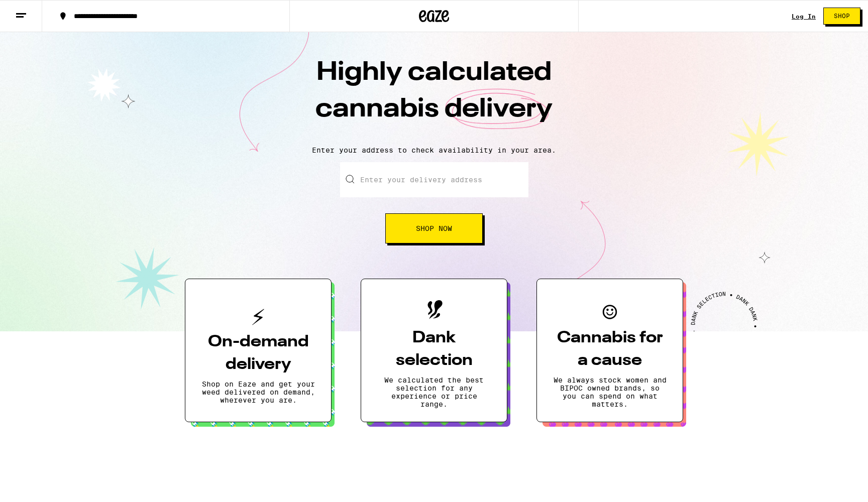 The height and width of the screenshot is (502, 868). I want to click on a: Shop, so click(842, 16).